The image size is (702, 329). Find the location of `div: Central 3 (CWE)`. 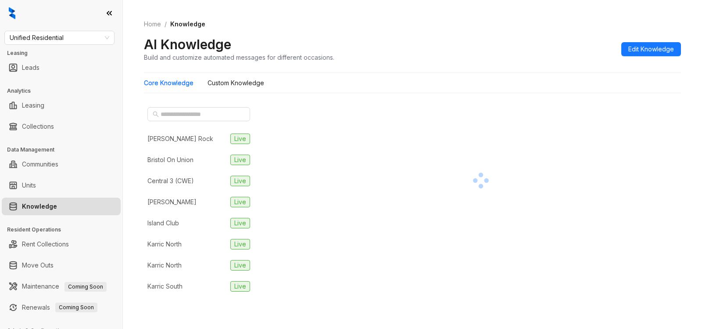

div: Central 3 (CWE) is located at coordinates (171, 181).